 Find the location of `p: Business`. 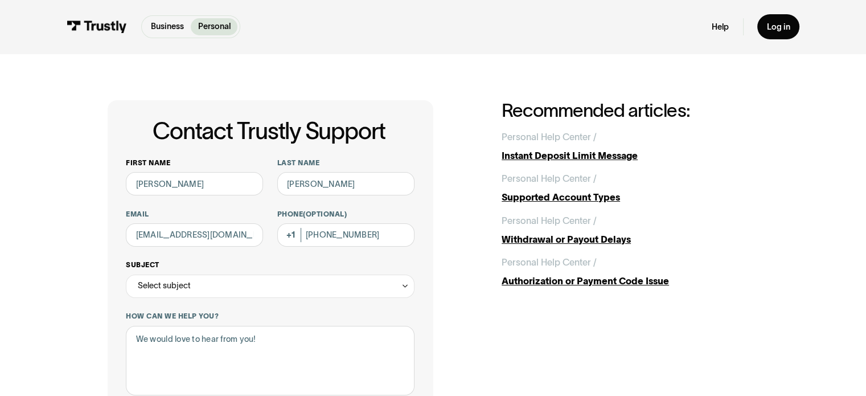

p: Business is located at coordinates (167, 26).